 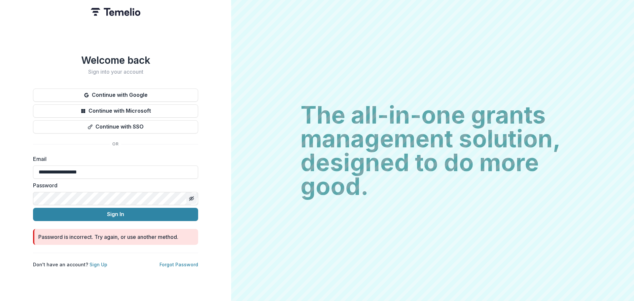 What do you see at coordinates (191, 198) in the screenshot?
I see `button: Toggle password visibility` at bounding box center [191, 198].